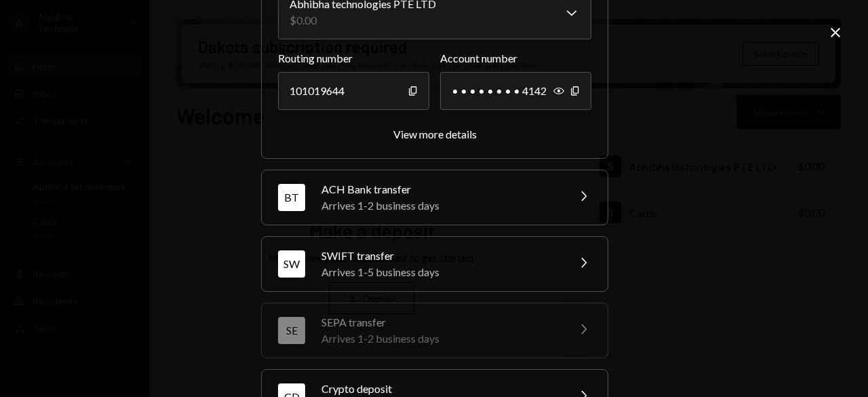 This screenshot has width=868, height=397. Describe the element at coordinates (291, 198) in the screenshot. I see `div: BT` at that location.